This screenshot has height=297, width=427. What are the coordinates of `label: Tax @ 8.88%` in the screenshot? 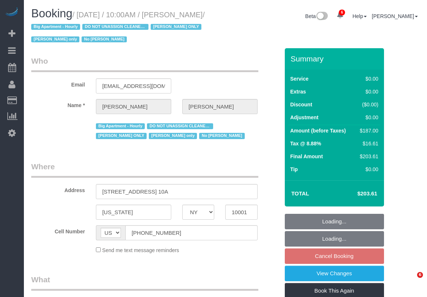 It's located at (306, 143).